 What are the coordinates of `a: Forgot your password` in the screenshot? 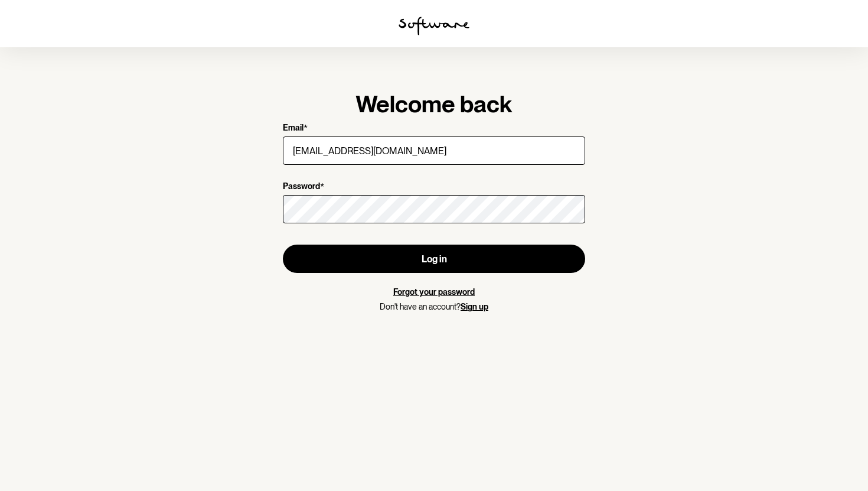 It's located at (434, 292).